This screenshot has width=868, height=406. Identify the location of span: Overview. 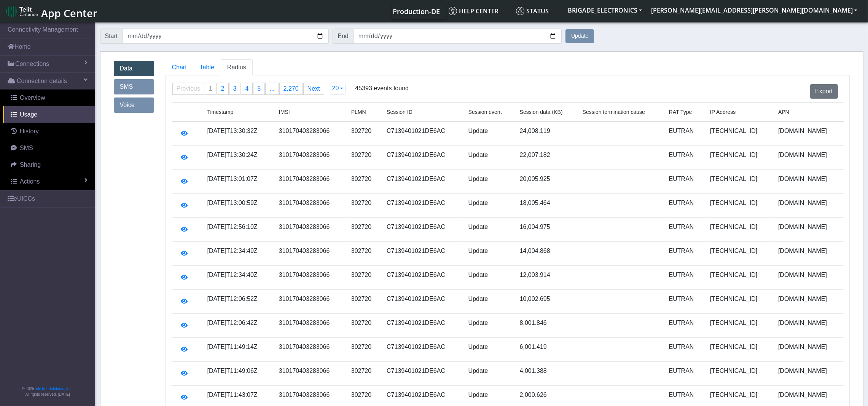
(32, 97).